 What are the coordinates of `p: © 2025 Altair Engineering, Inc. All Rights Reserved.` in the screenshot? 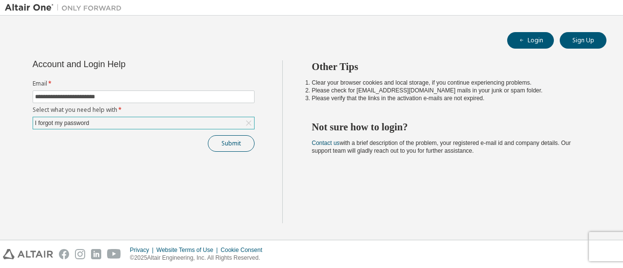 It's located at (199, 258).